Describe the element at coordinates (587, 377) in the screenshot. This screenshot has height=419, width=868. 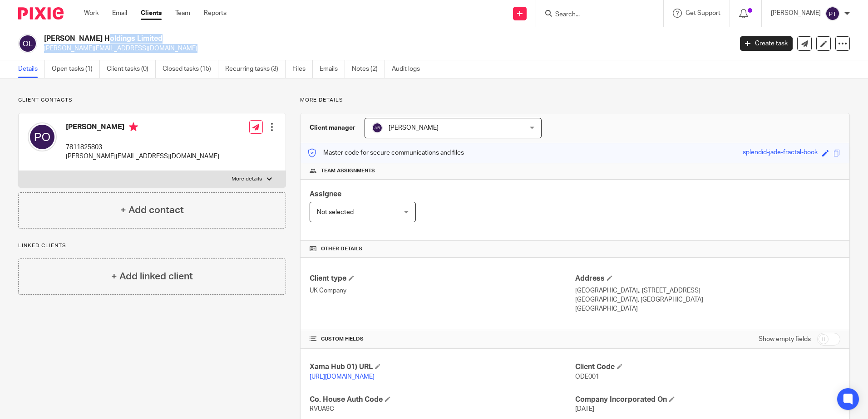
I see `span: ODE001` at that location.